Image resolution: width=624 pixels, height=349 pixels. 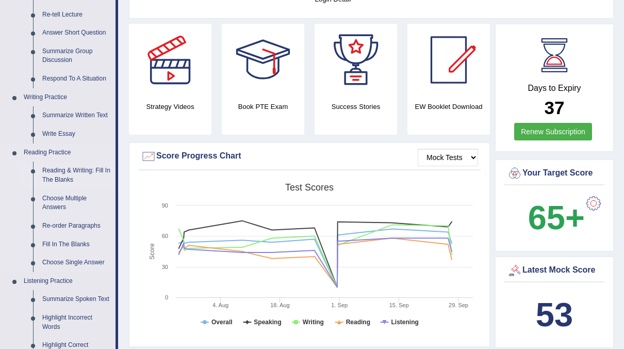 I want to click on h4: Book PTE Exam, so click(x=263, y=106).